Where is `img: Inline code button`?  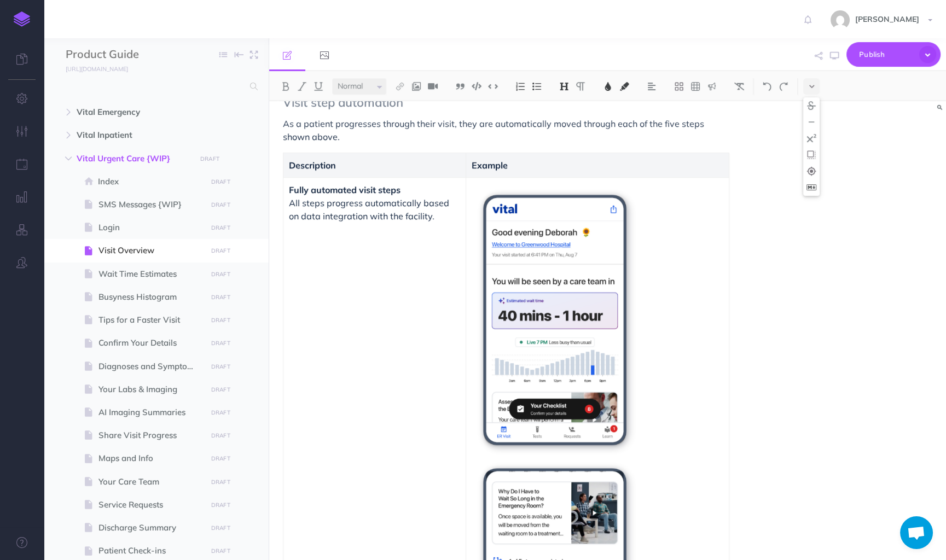 img: Inline code button is located at coordinates (493, 86).